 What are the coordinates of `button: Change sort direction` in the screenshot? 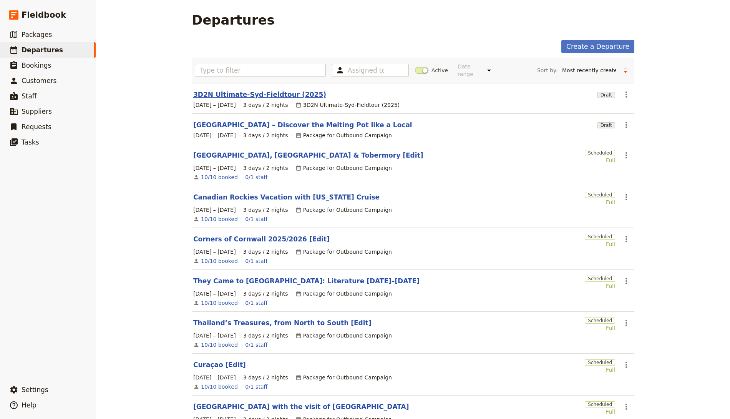 It's located at (625, 70).